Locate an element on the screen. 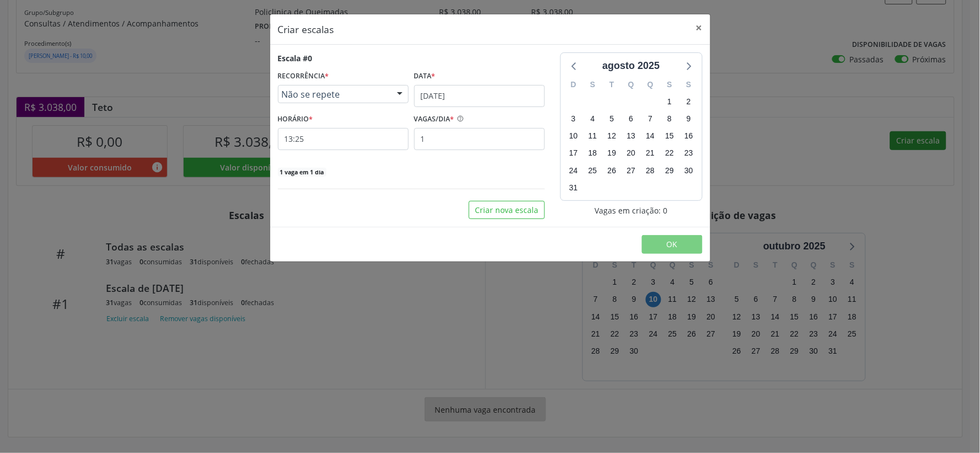 The height and width of the screenshot is (453, 980). span: domingo, 10 de agosto de 2025 is located at coordinates (573, 136).